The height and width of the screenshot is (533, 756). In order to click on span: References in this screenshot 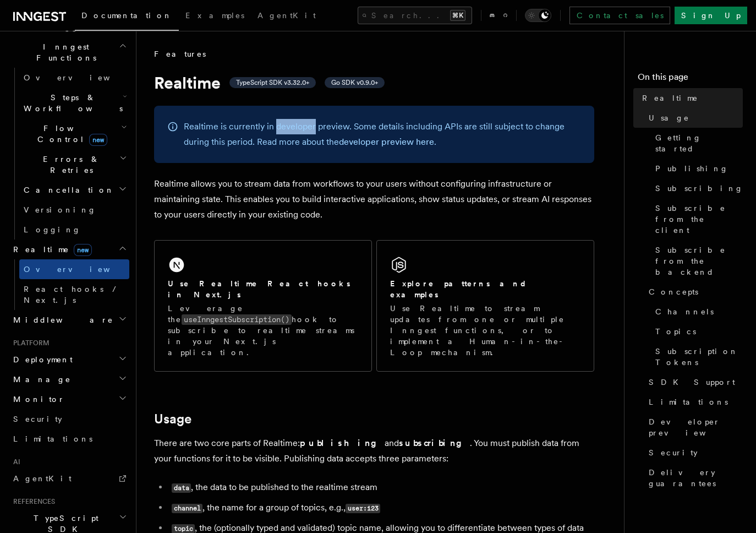, I will do `click(32, 502)`.